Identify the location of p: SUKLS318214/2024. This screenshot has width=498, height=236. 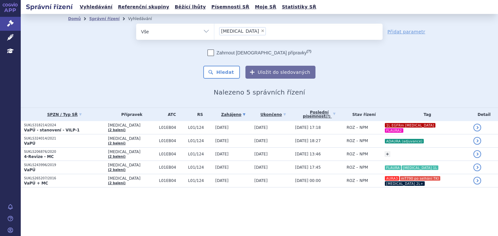
(64, 125).